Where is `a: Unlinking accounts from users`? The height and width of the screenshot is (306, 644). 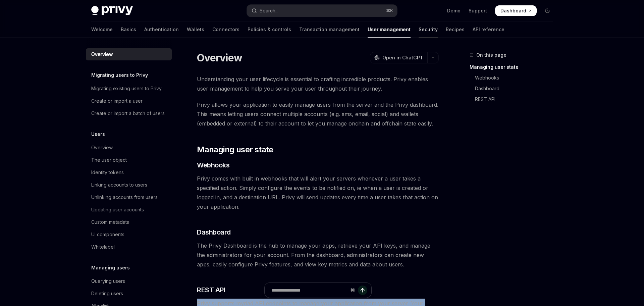
a: Unlinking accounts from users is located at coordinates (129, 198).